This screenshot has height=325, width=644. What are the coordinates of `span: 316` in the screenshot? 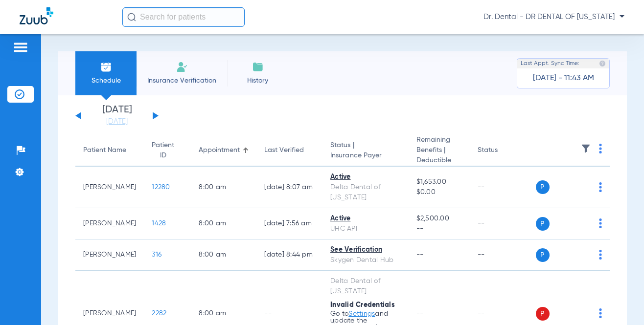 It's located at (157, 255).